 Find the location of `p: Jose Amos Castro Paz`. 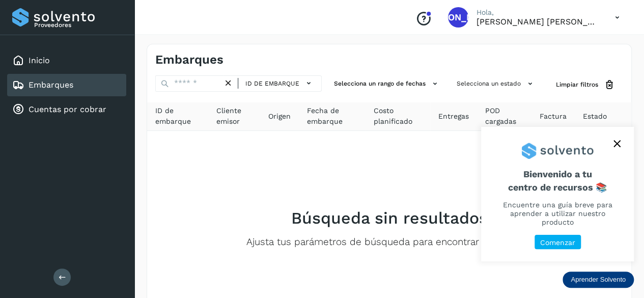

p: Jose Amos Castro Paz is located at coordinates (537, 21).